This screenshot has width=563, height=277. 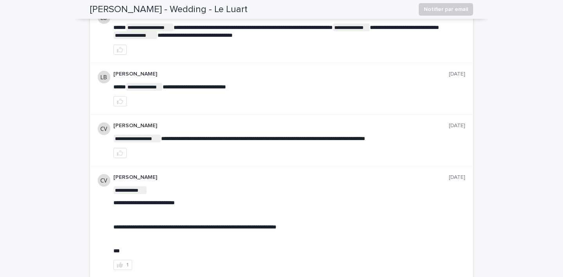 What do you see at coordinates (128, 265) in the screenshot?
I see `div: 1` at bounding box center [128, 265].